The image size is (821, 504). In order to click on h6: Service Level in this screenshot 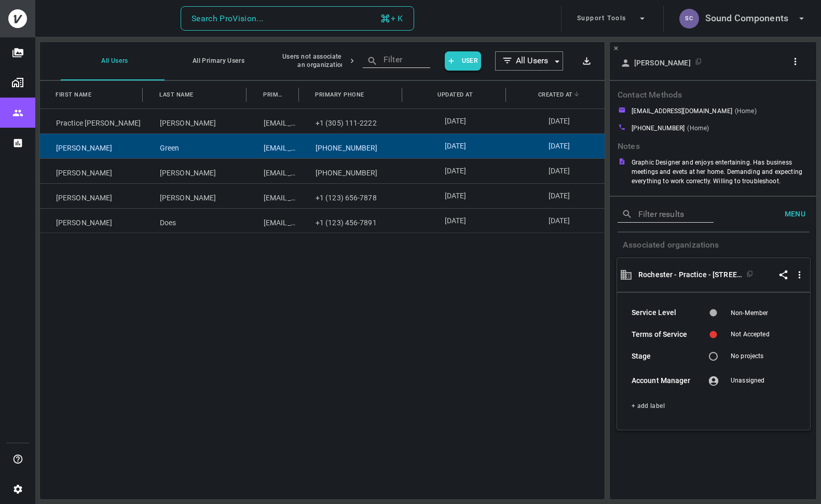, I will do `click(664, 313)`.